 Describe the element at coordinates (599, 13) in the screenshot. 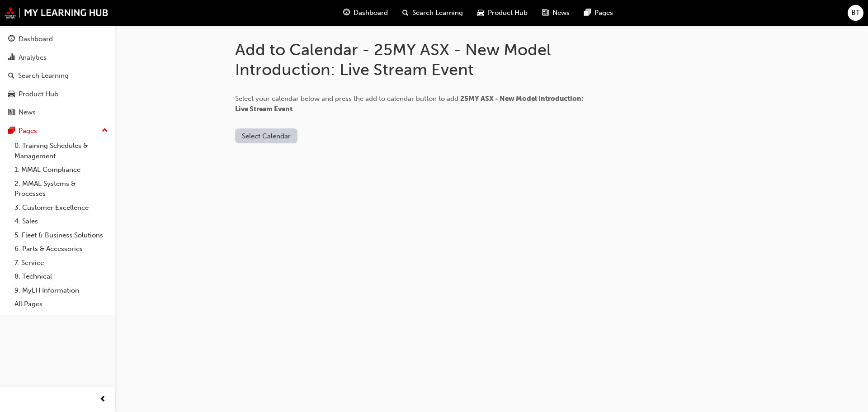

I see `a: pages-iconPages` at that location.